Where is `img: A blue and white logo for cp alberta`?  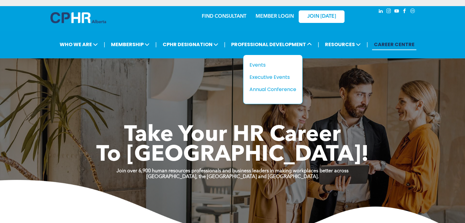 img: A blue and white logo for cp alberta is located at coordinates (78, 18).